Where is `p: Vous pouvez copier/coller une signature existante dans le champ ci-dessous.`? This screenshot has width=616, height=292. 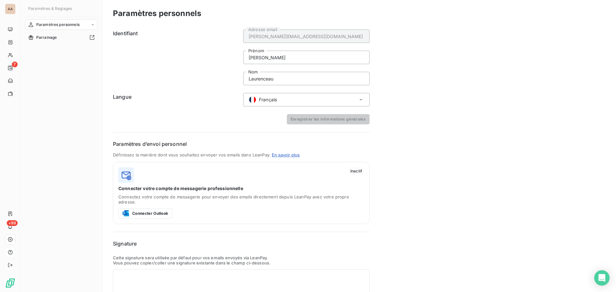
p: Vous pouvez copier/coller une signature existante dans le champ ci-dessous. is located at coordinates (241, 263).